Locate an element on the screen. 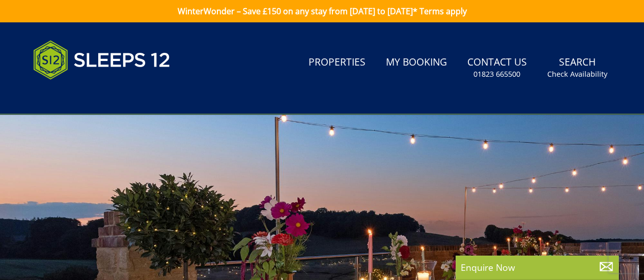 This screenshot has height=280, width=644. a: Contact Us01823 665500 is located at coordinates (497, 67).